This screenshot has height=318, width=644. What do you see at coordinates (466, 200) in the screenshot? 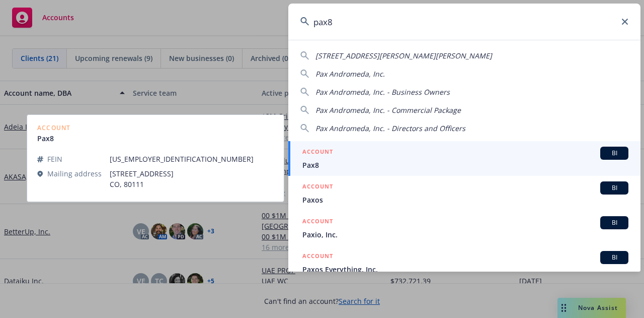
I see `span: Paxos` at bounding box center [466, 200].